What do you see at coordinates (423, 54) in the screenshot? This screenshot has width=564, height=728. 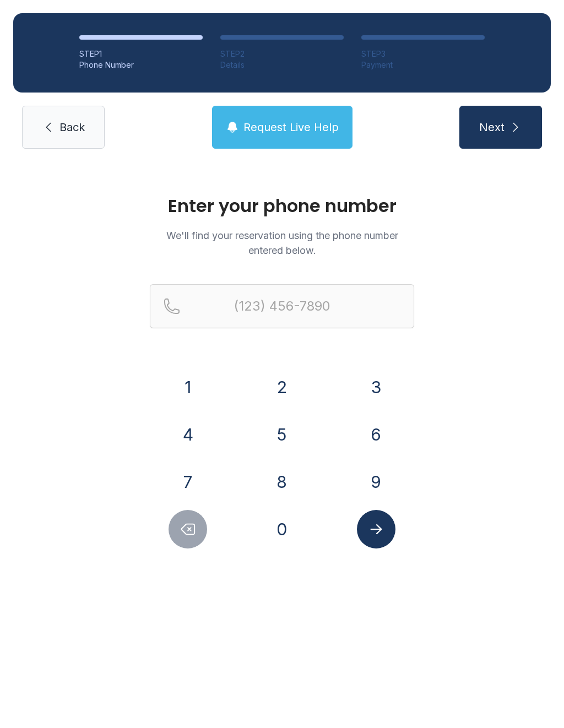 I see `div: STEP 3` at bounding box center [423, 54].